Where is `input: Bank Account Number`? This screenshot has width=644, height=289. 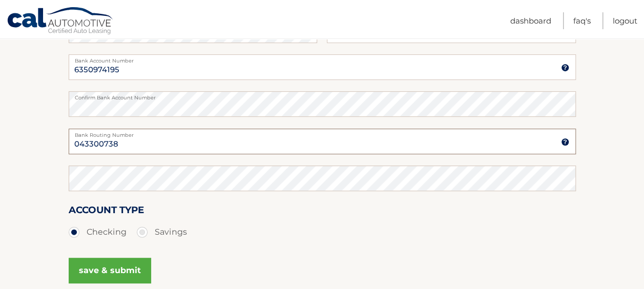 input: Bank Account Number is located at coordinates (322, 67).